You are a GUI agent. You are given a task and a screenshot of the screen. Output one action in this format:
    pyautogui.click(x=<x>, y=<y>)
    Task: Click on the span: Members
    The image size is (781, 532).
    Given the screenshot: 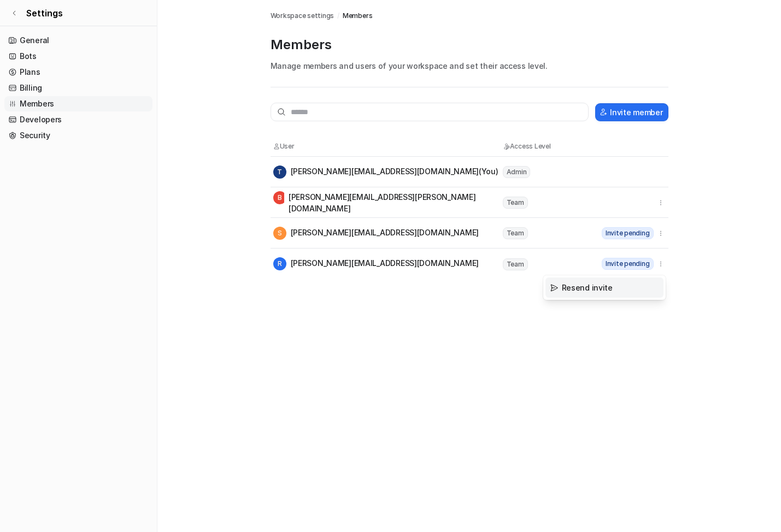 What is the action you would take?
    pyautogui.click(x=357, y=16)
    